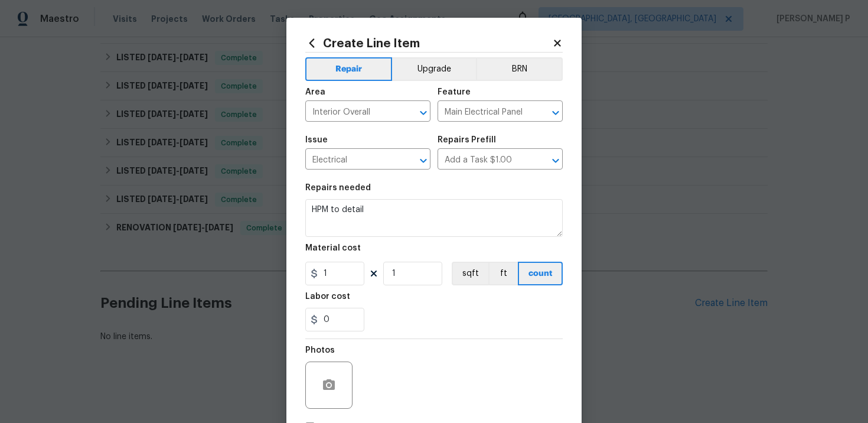 The width and height of the screenshot is (868, 423). Describe the element at coordinates (317, 140) in the screenshot. I see `h5: Issue` at that location.